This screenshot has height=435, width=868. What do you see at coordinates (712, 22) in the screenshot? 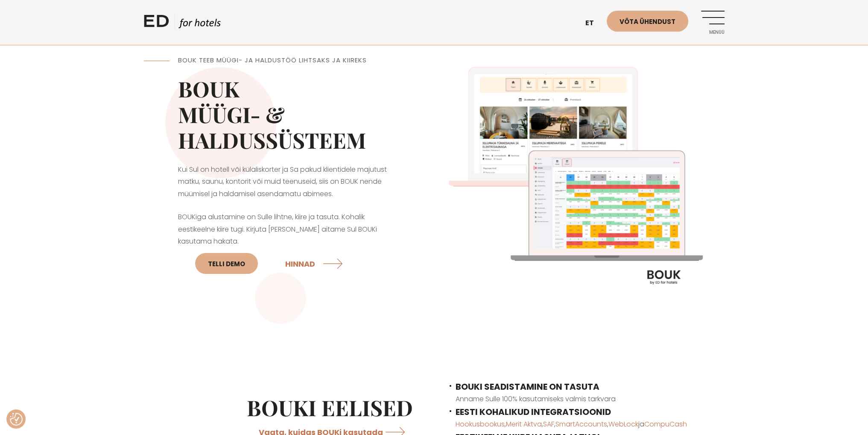
I see `a: Menüü` at bounding box center [712, 22].